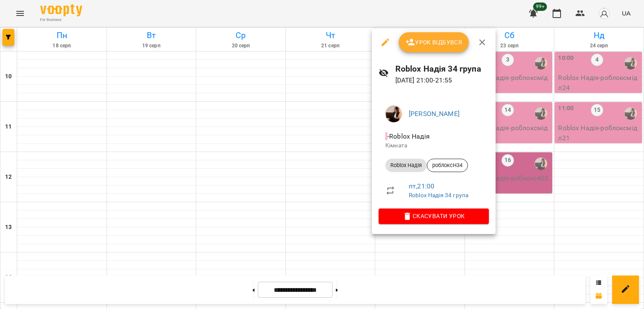 The image size is (644, 309). Describe the element at coordinates (434, 43) in the screenshot. I see `span: Урок відбувся` at that location.